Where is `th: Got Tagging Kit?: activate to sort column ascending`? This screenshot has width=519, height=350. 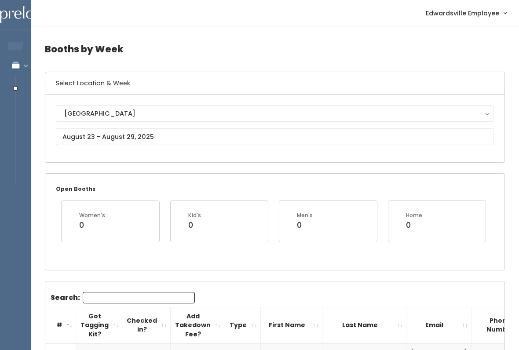 th: Got Tagging Kit?: activate to sort column ascending is located at coordinates (99, 325).